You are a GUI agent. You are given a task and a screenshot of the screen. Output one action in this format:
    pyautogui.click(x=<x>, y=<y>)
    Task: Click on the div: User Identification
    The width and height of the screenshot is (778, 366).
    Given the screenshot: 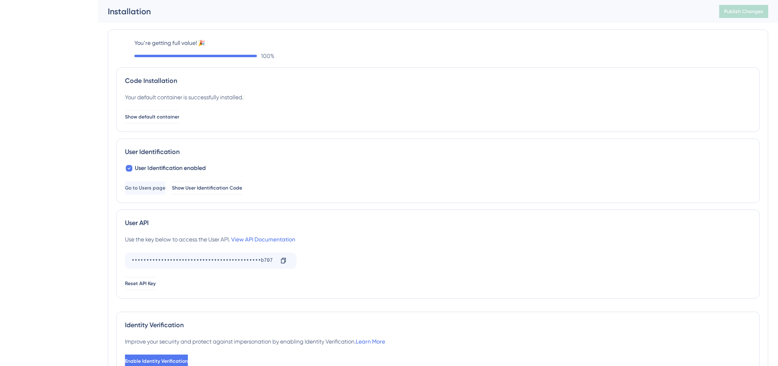 What is the action you would take?
    pyautogui.click(x=438, y=152)
    